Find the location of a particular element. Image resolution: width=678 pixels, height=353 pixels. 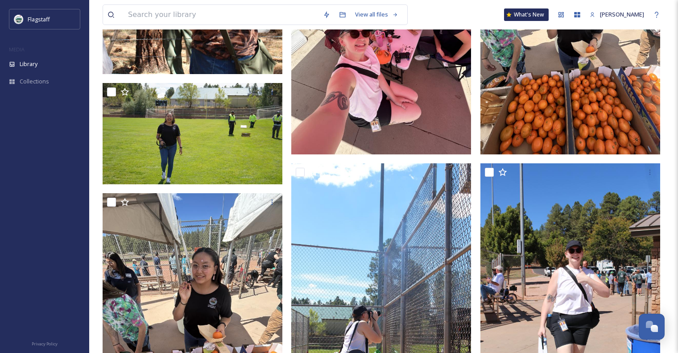

img: images%20%282%29.jpeg is located at coordinates (19, 19).